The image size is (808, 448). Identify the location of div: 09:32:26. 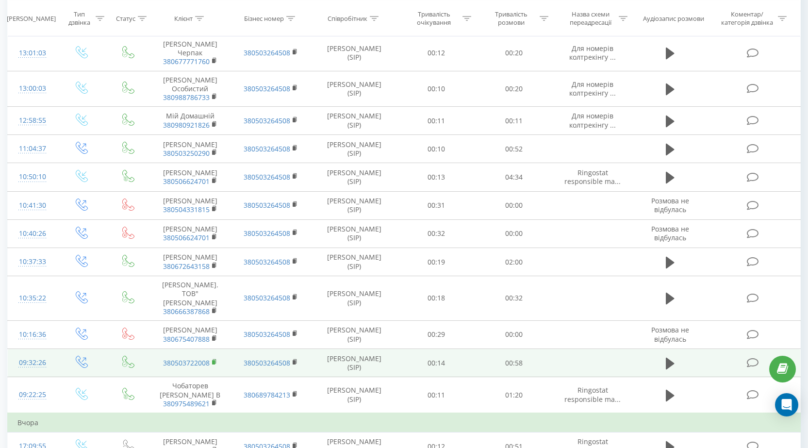
(32, 362).